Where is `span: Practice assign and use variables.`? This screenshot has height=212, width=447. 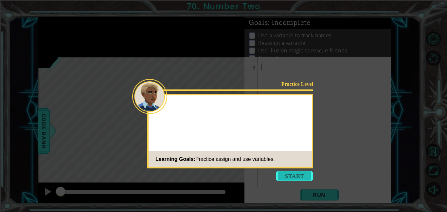
span: Practice assign and use variables. is located at coordinates (235, 159).